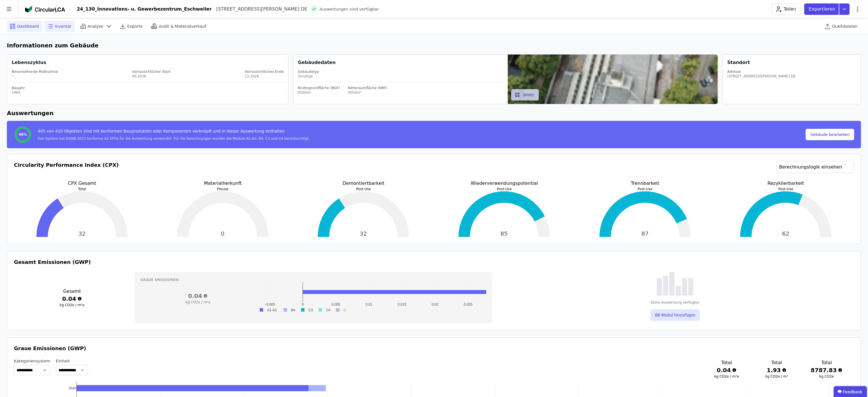 This screenshot has height=397, width=868. I want to click on p: Total, so click(82, 189).